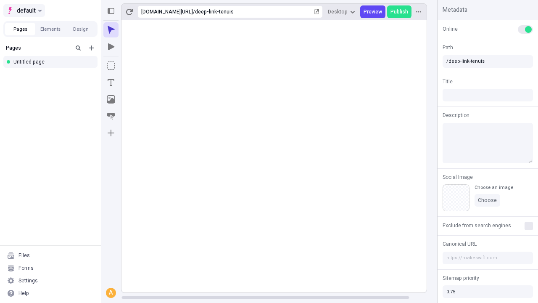 The image size is (538, 303). I want to click on button: Preview, so click(373, 12).